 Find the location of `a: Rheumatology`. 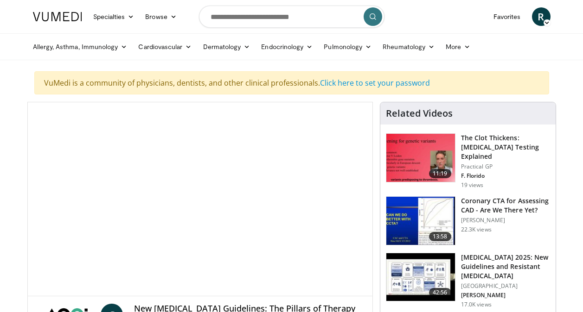

a: Rheumatology is located at coordinates (408, 47).